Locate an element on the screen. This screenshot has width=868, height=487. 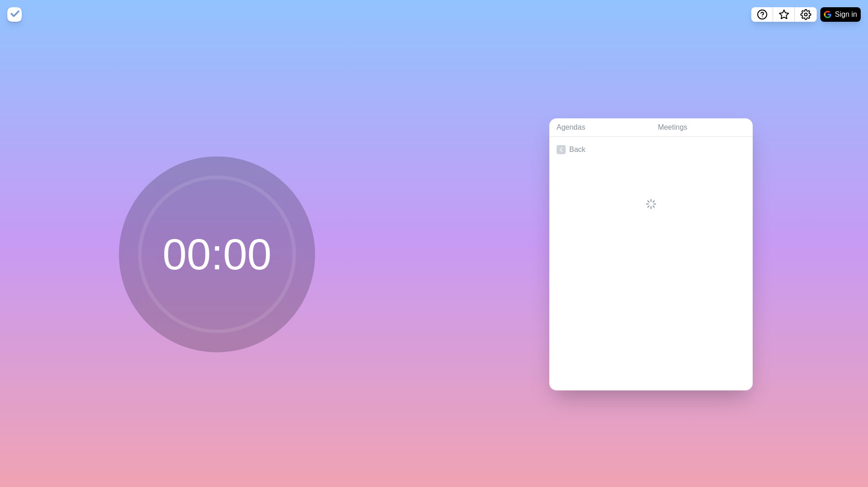
button: Help is located at coordinates (762, 14).